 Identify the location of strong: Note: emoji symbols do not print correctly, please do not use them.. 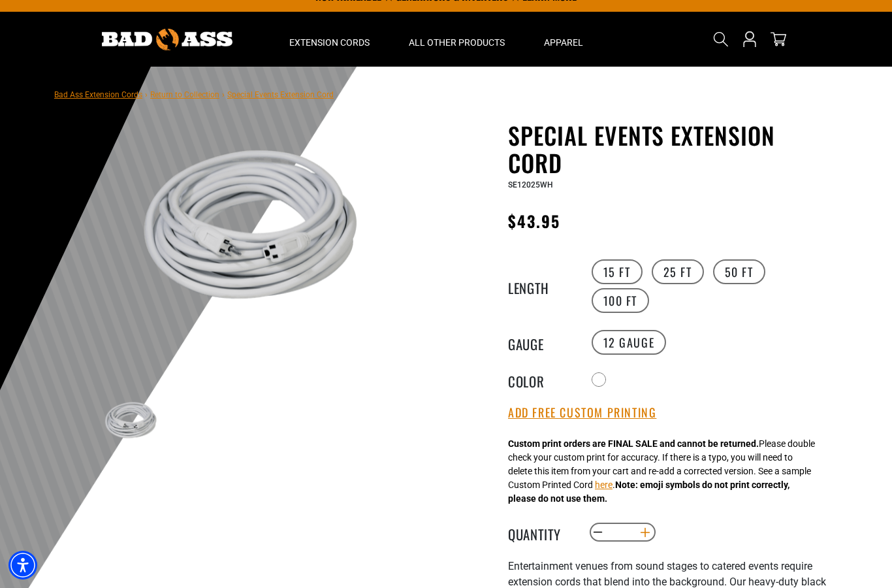
(648, 491).